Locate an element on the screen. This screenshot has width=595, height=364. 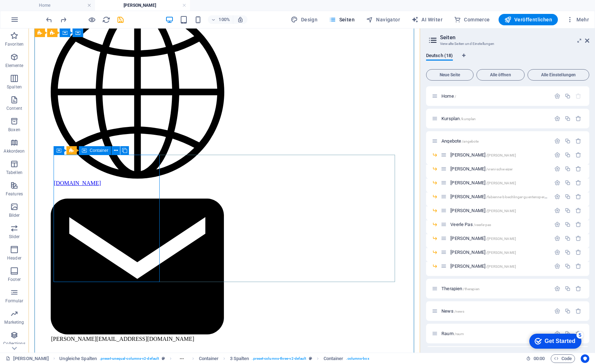
p: Spalten is located at coordinates (14, 87).